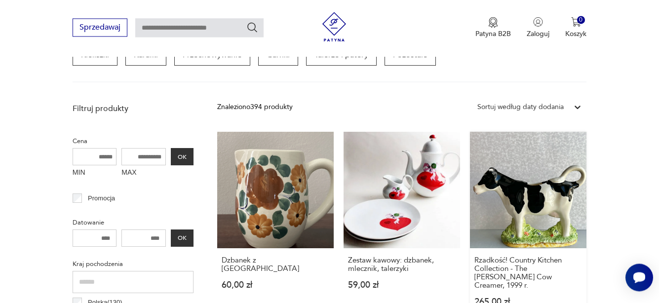  Describe the element at coordinates (133, 264) in the screenshot. I see `p: Kraj pochodzenia` at that location.